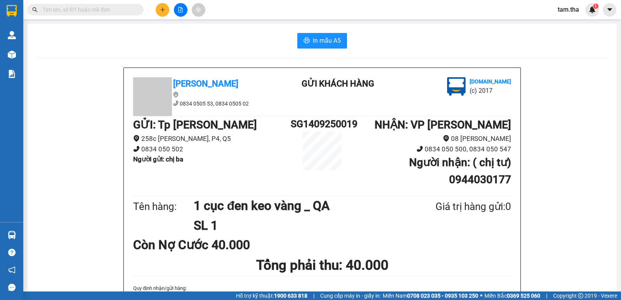  What do you see at coordinates (513, 296) in the screenshot?
I see `span: Miền Bắc` at bounding box center [513, 296].